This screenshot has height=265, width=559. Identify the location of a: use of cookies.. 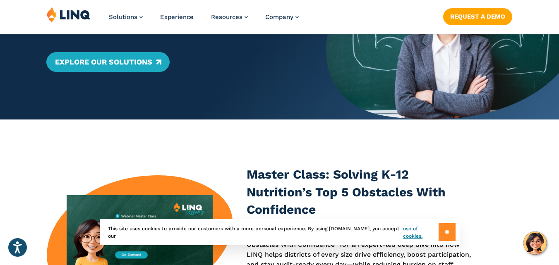
(420, 232).